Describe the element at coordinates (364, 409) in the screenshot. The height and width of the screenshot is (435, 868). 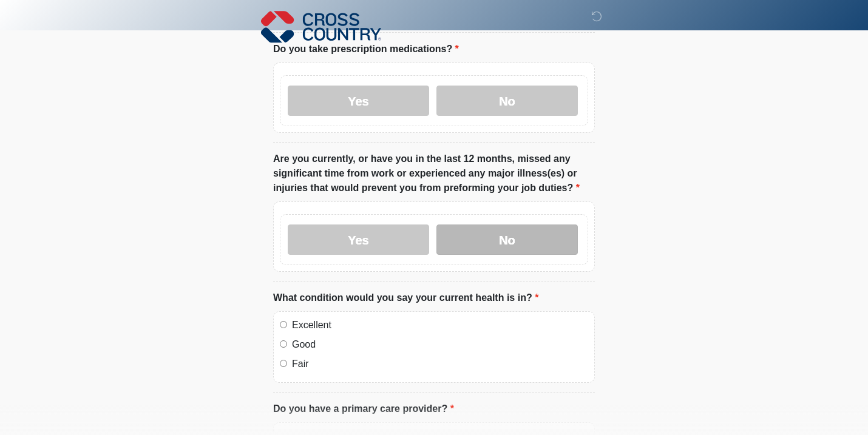
I see `label: Do you have a primary care provider?` at that location.